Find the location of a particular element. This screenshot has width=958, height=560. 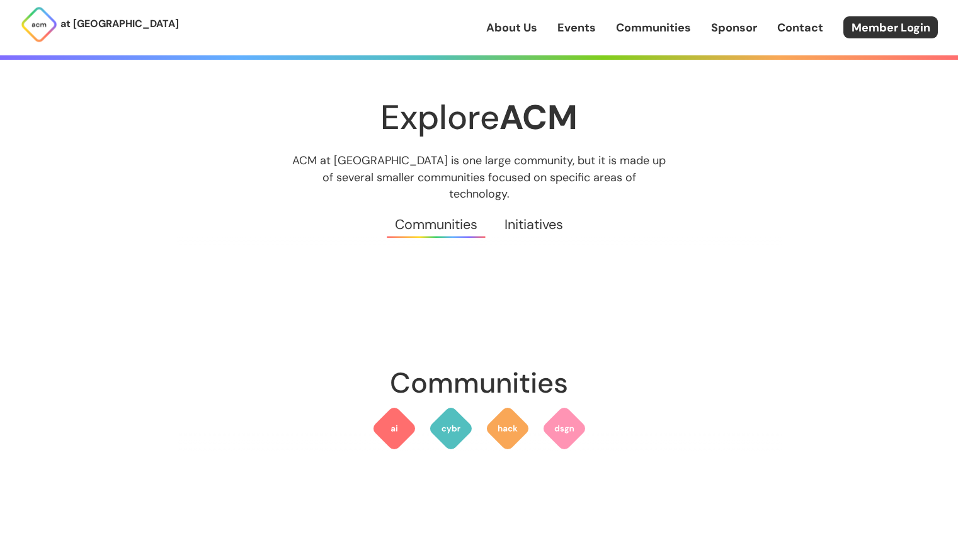

img: ACM Logo is located at coordinates (39, 24).